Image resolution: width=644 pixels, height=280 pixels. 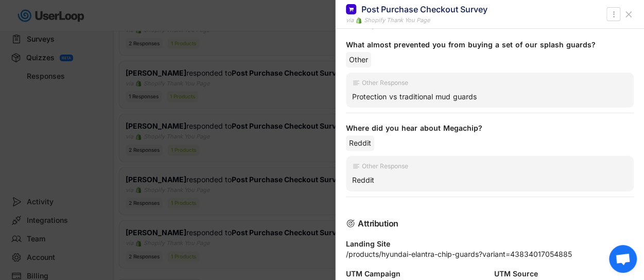 I want to click on div: /products/hyundai-elantra-chip-guards?variant=43834017054885, so click(x=489, y=255).